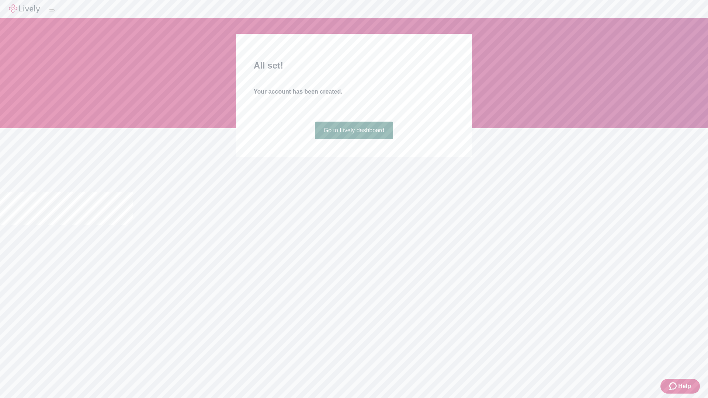 The height and width of the screenshot is (398, 708). Describe the element at coordinates (354, 92) in the screenshot. I see `h4: Your account has been created.` at that location.